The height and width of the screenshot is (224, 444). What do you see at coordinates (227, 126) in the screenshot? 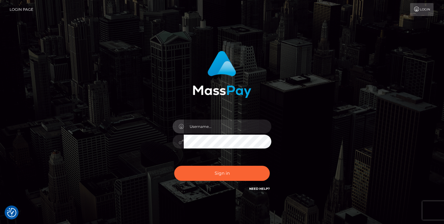
I see `input: Username...` at bounding box center [227, 126].